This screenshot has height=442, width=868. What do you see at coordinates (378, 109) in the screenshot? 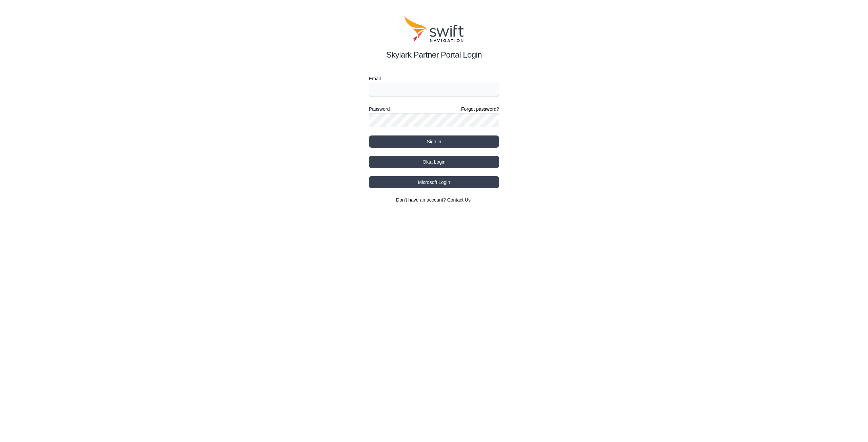
I see `label: Password` at bounding box center [378, 109].